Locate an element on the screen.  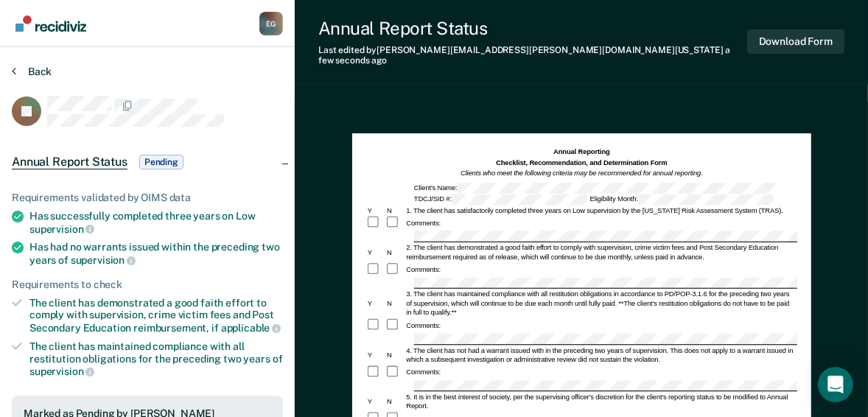
div: Annual Report Status is located at coordinates (532, 28).